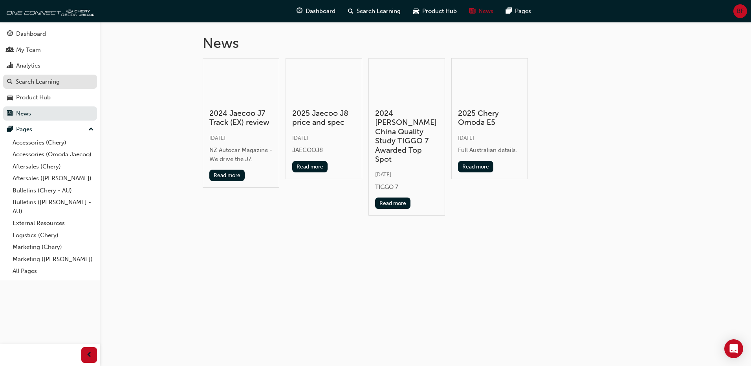 Image resolution: width=751 pixels, height=366 pixels. I want to click on span: people-icon, so click(10, 50).